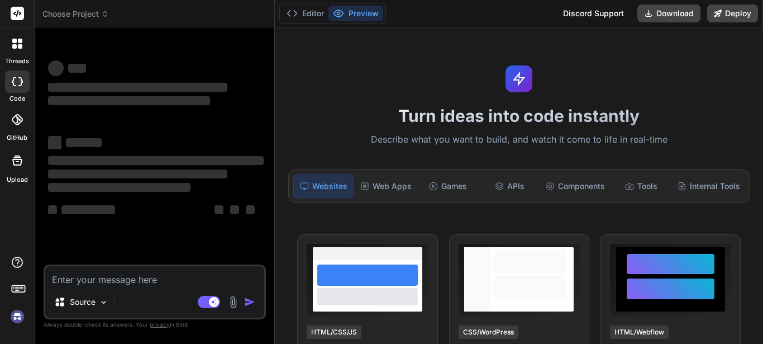  I want to click on label: code, so click(17, 98).